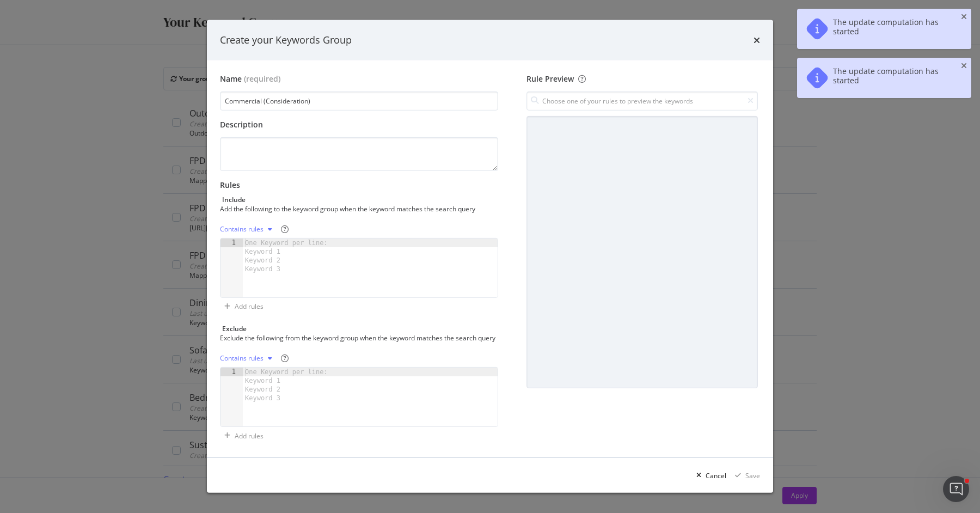 This screenshot has width=980, height=513. What do you see at coordinates (757, 40) in the screenshot?
I see `div: times` at bounding box center [757, 40].